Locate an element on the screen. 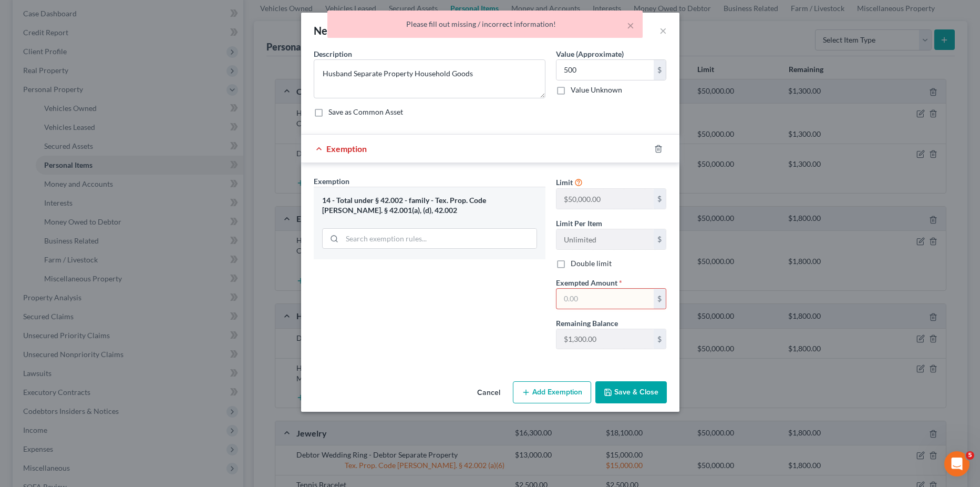 This screenshot has width=980, height=487. button: Add Exemption is located at coordinates (552, 392).